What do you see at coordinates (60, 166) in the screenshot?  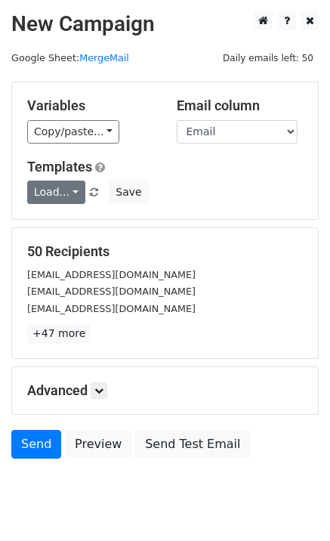 I see `a: Templates` at bounding box center [60, 166].